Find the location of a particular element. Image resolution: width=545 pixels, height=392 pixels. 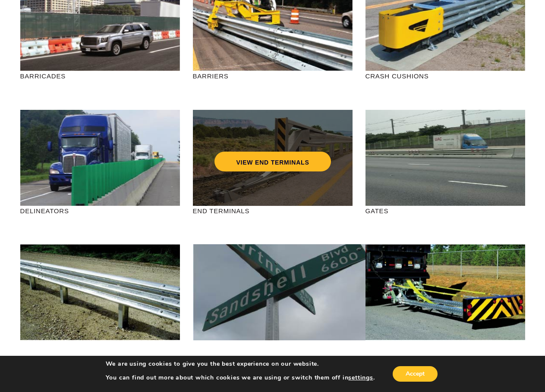

p: BARRIERS is located at coordinates (273, 76).